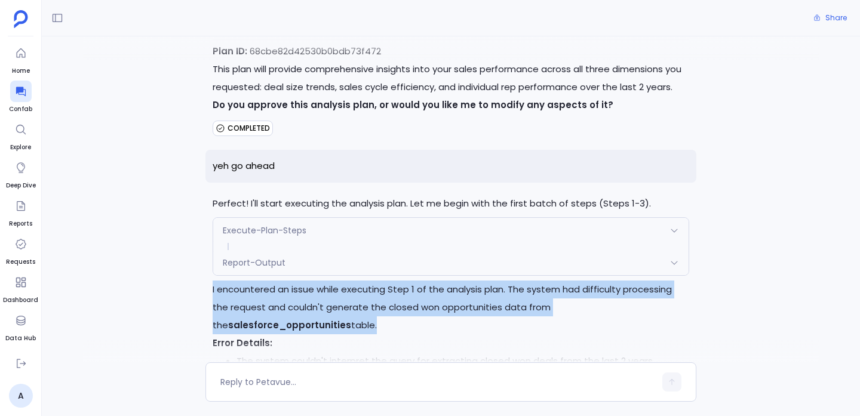  What do you see at coordinates (254, 263) in the screenshot?
I see `span: Report-Output` at bounding box center [254, 263].